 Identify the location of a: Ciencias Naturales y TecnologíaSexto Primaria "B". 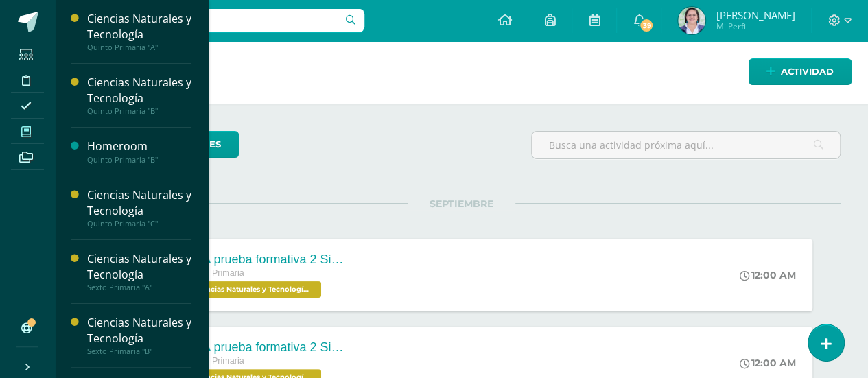
(140, 336).